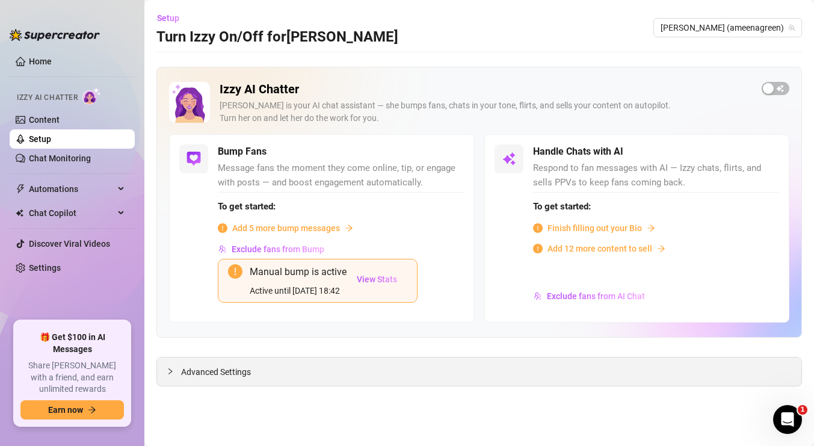  Describe the element at coordinates (271, 249) in the screenshot. I see `button: Exclude fans from Bump` at that location.